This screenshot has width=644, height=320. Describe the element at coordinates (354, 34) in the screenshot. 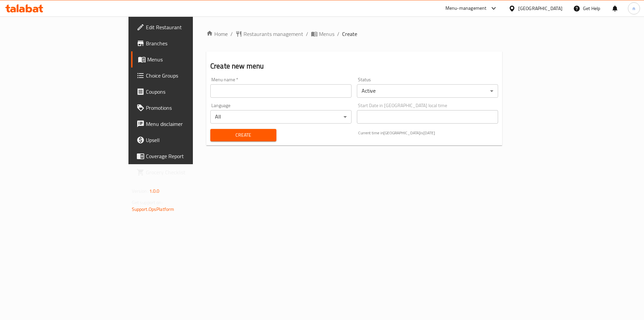

I see `nav: breadcrumb` at that location.